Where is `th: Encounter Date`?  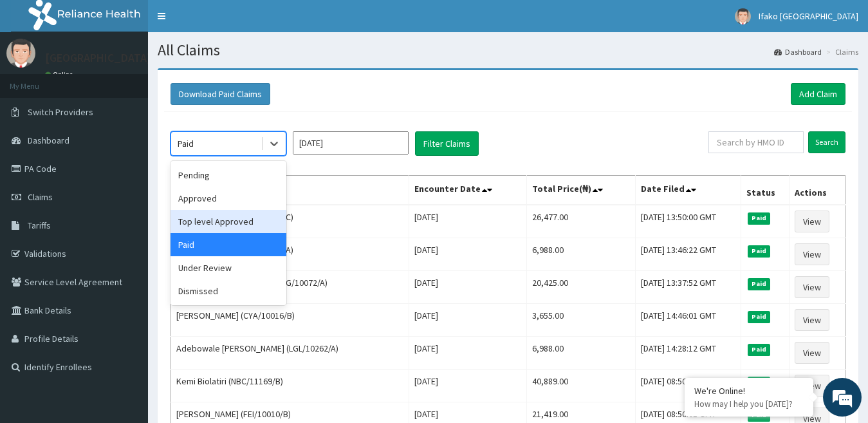 th: Encounter Date is located at coordinates (467, 191).